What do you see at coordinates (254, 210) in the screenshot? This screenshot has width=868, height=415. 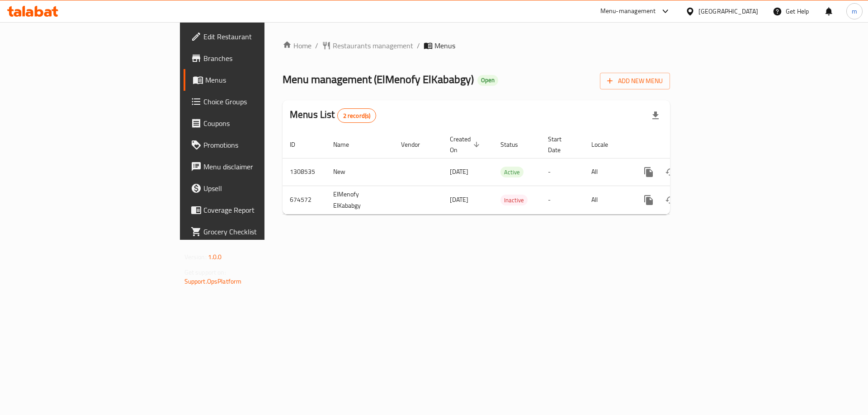 I see `a: Coverage Report` at bounding box center [254, 210].